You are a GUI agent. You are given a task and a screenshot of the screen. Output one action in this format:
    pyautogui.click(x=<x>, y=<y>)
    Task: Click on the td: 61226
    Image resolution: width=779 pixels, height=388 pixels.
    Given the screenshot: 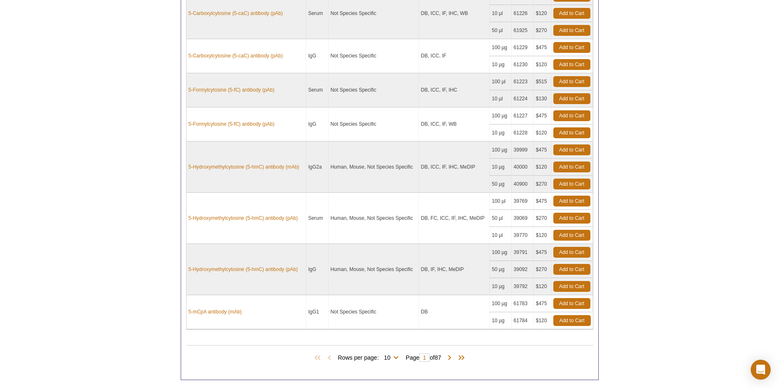 What is the action you would take?
    pyautogui.click(x=522, y=13)
    